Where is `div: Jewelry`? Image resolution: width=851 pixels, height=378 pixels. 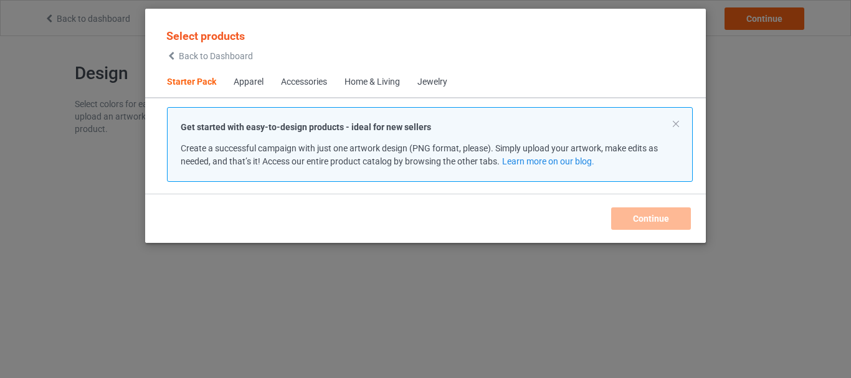
div: Jewelry is located at coordinates (432, 82).